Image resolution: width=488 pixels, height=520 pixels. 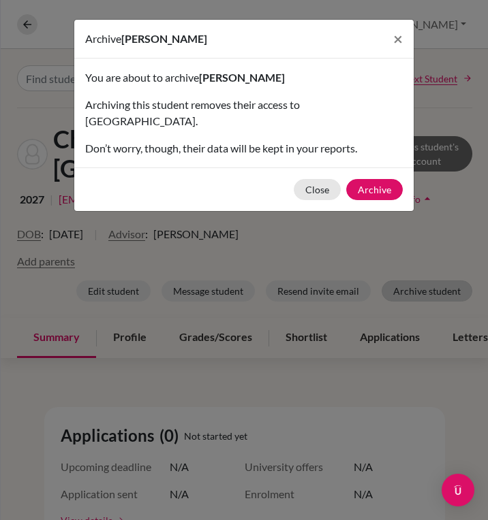 What do you see at coordinates (103, 38) in the screenshot?
I see `span: Archive` at bounding box center [103, 38].